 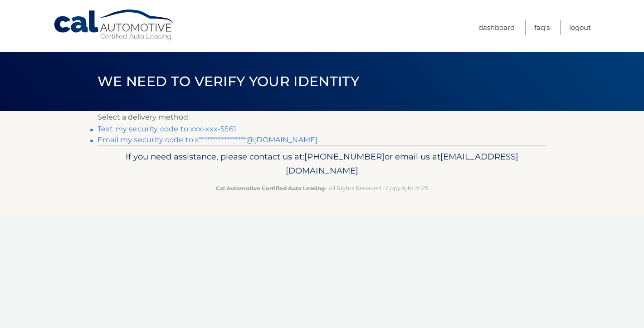 I want to click on p: - All Rights Reserved - Copyright 2025, so click(x=322, y=188).